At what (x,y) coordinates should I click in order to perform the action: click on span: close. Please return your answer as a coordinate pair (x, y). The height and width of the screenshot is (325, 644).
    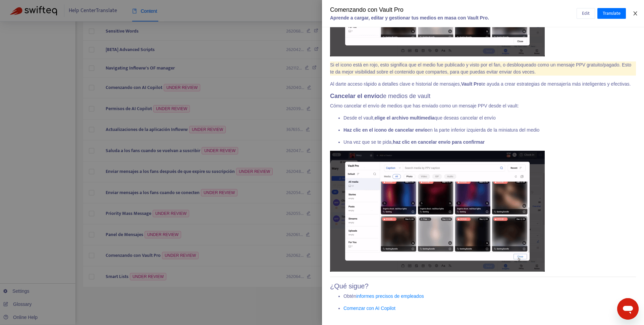
    Looking at the image, I should click on (635, 14).